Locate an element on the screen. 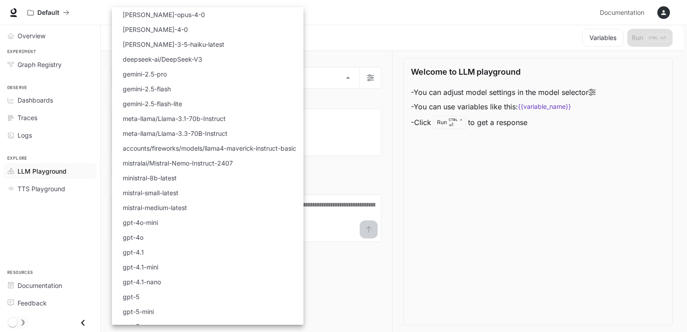 Image resolution: width=687 pixels, height=332 pixels. p: meta-llama/Llama-3.3-70B-Instruct is located at coordinates (175, 133).